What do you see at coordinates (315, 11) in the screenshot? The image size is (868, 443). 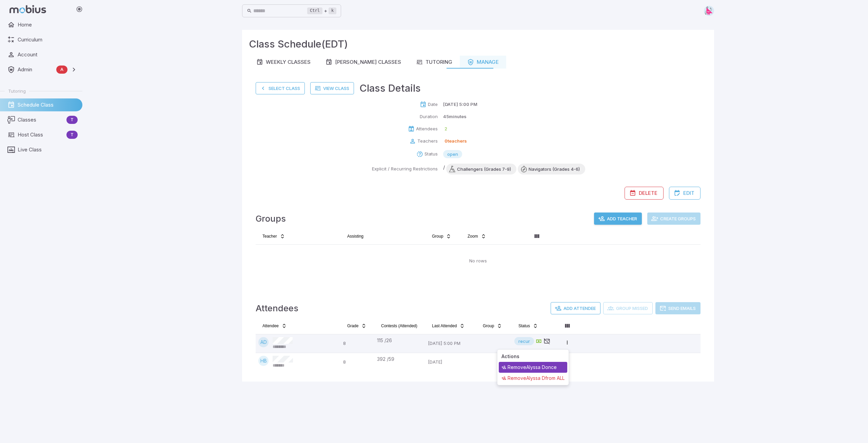 I see `kbd: Ctrl` at bounding box center [315, 11].